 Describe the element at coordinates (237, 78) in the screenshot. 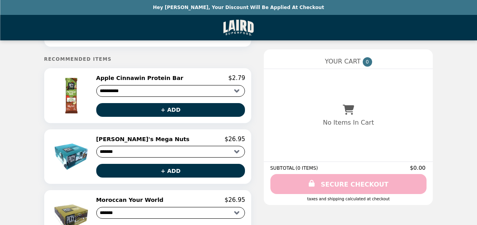

I see `p: $2.79` at that location.